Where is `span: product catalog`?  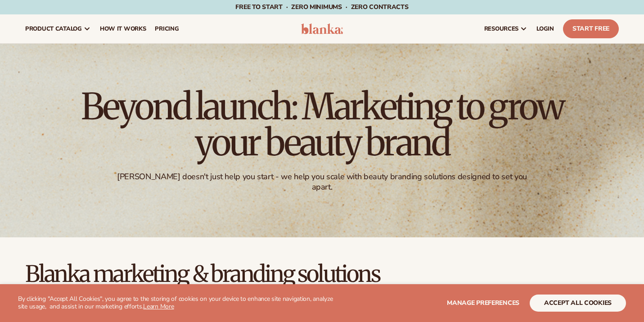 span: product catalog is located at coordinates (53, 29).